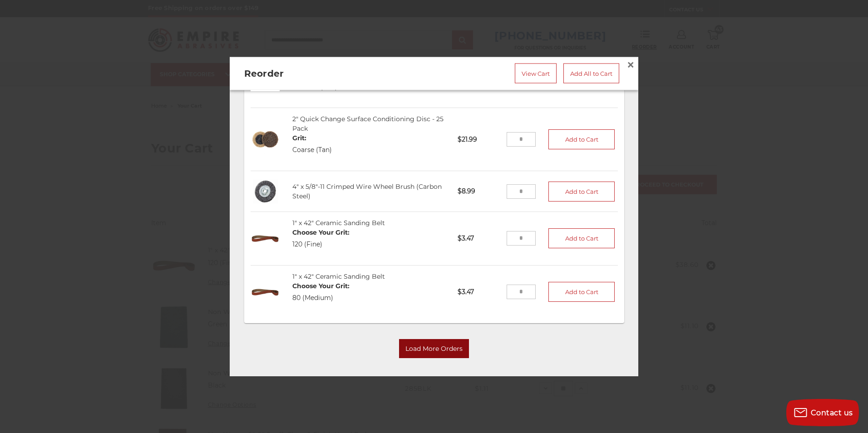  I want to click on a: Close, so click(631, 65).